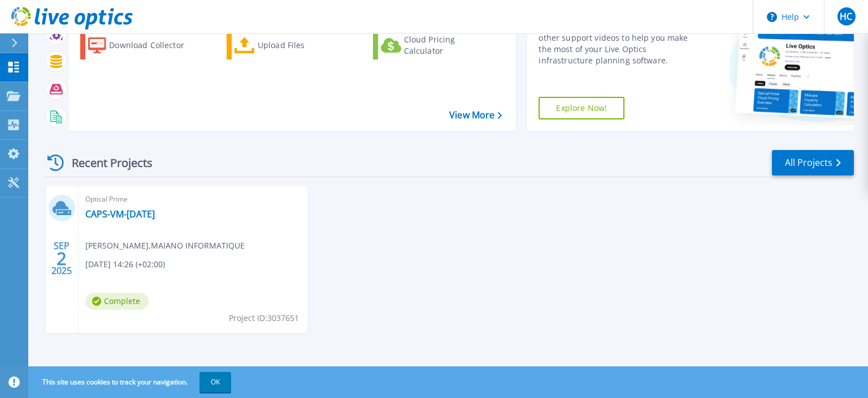  What do you see at coordinates (105, 163) in the screenshot?
I see `div: Recent Projects` at bounding box center [105, 163].